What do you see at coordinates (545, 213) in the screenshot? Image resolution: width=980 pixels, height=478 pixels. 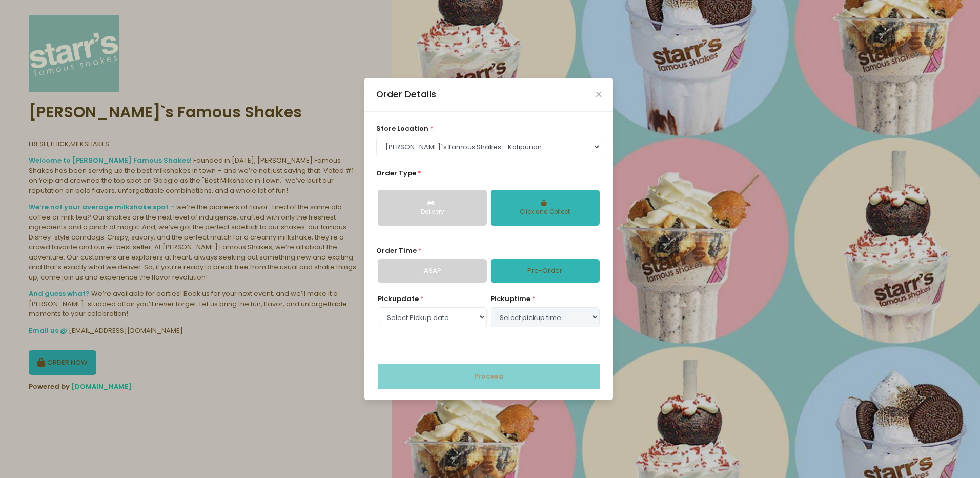 I see `div: Click and Collect` at bounding box center [545, 213].